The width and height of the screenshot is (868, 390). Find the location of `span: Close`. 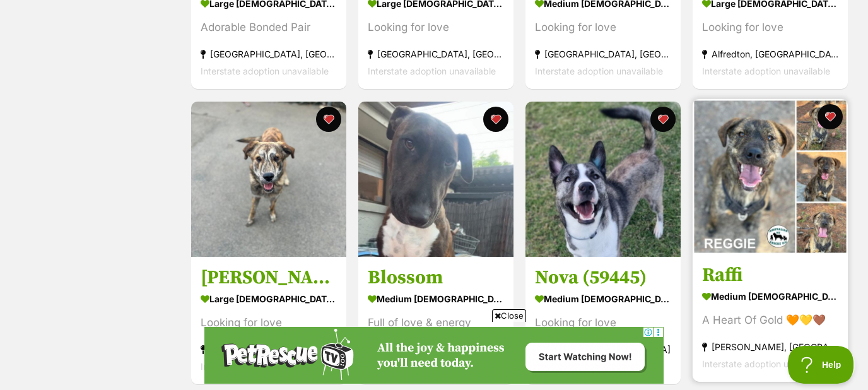

span: Close is located at coordinates (509, 315).